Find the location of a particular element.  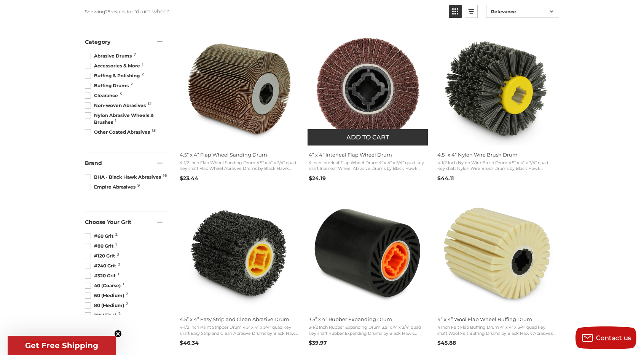

button: Close teaser is located at coordinates (118, 334).